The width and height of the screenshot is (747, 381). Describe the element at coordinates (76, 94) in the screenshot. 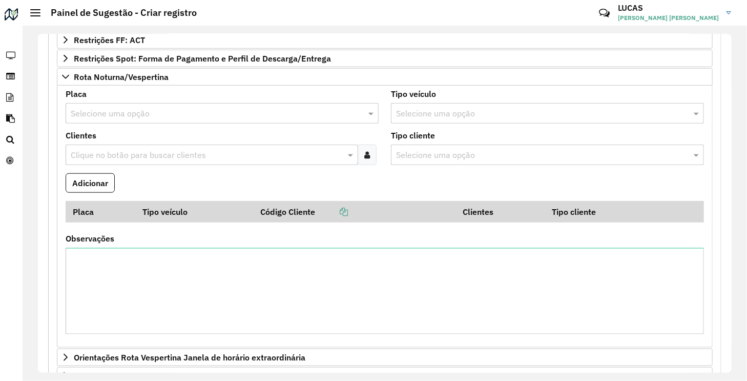

I see `label: Placa` at that location.